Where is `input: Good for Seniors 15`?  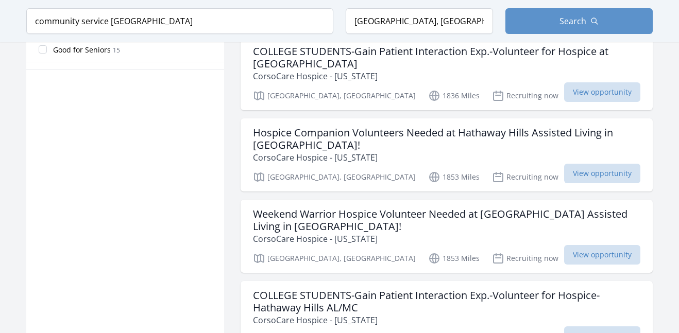
input: Good for Seniors 15 is located at coordinates (43, 49).